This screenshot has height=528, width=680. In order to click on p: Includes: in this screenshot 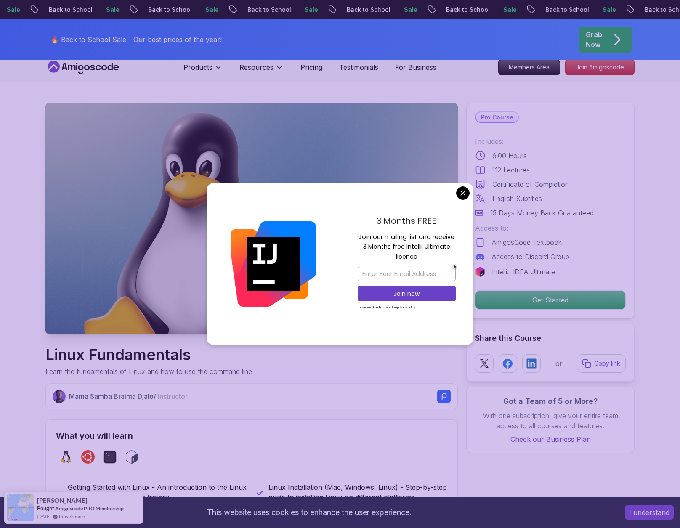, I will do `click(551, 141)`.